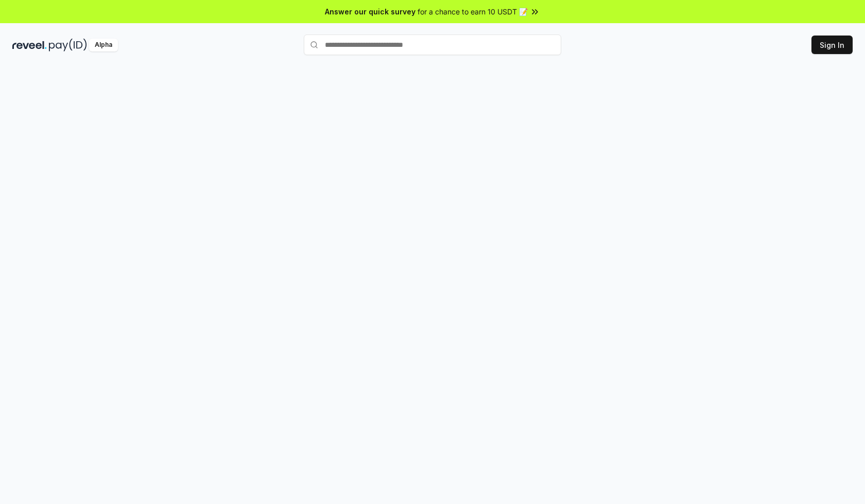 The height and width of the screenshot is (504, 865). What do you see at coordinates (29, 45) in the screenshot?
I see `img: reveel_dark` at bounding box center [29, 45].